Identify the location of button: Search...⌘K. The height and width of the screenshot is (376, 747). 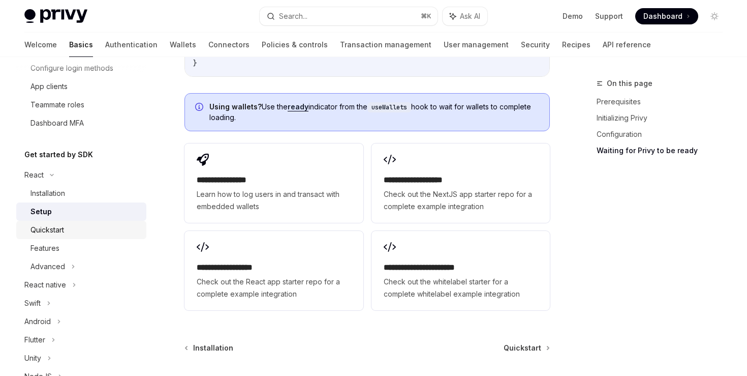
(348, 16).